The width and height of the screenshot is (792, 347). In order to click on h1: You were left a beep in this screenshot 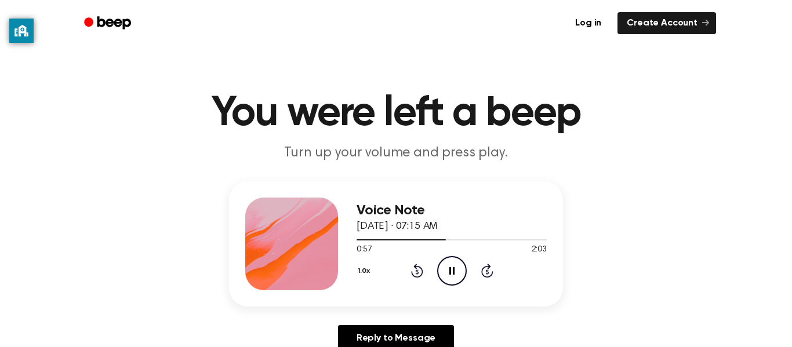, I will do `click(396, 114)`.